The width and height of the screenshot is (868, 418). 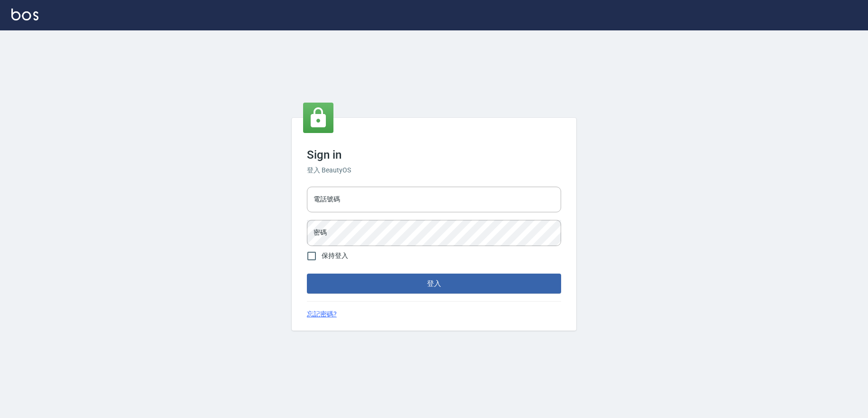 What do you see at coordinates (322, 314) in the screenshot?
I see `a: 忘記密碼?` at bounding box center [322, 314].